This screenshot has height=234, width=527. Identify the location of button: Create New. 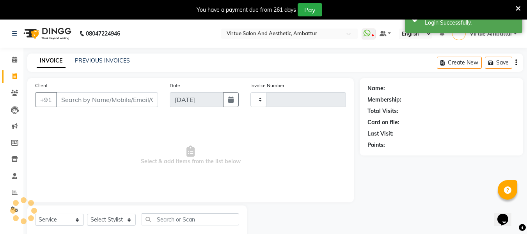
(459, 62).